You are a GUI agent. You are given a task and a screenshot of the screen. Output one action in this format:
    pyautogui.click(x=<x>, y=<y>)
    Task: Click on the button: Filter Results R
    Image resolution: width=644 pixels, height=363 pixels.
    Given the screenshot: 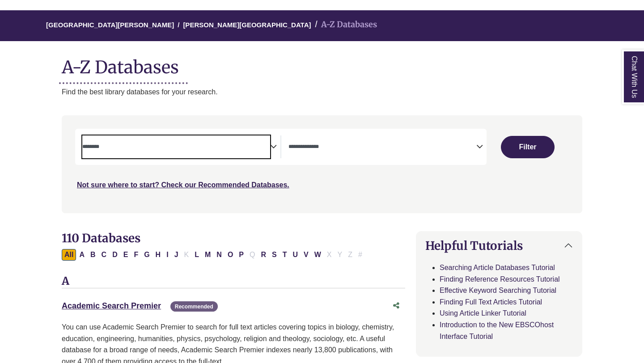 What is the action you would take?
    pyautogui.click(x=263, y=255)
    